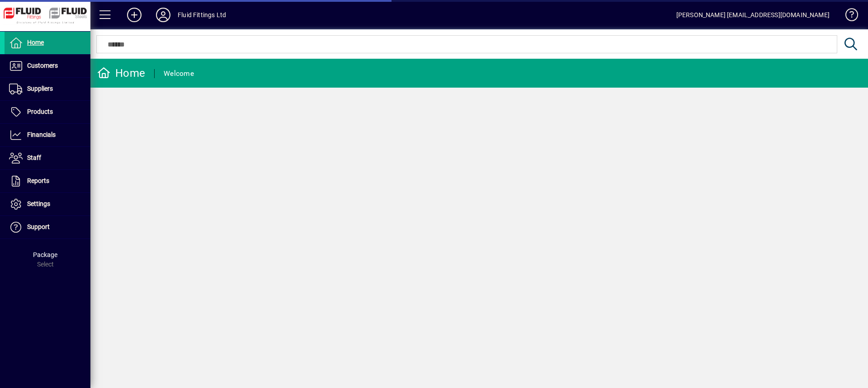 This screenshot has width=868, height=388. What do you see at coordinates (42, 65) in the screenshot?
I see `span: Customers` at bounding box center [42, 65].